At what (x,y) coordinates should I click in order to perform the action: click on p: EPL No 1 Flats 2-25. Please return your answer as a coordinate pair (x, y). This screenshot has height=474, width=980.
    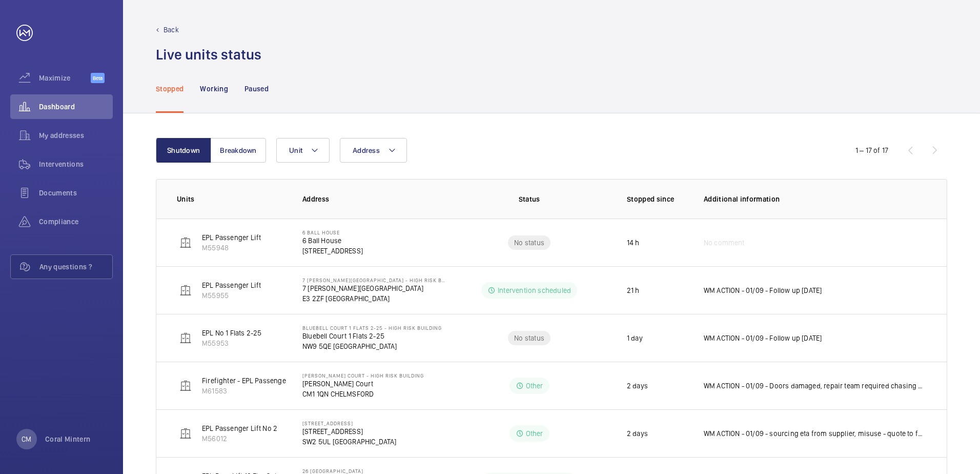
    Looking at the image, I should click on (232, 333).